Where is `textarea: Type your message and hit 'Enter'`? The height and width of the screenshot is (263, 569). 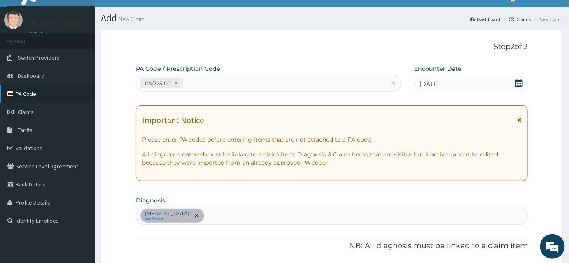 textarea: Type your message and hit 'Enter' is located at coordinates (80, 190).